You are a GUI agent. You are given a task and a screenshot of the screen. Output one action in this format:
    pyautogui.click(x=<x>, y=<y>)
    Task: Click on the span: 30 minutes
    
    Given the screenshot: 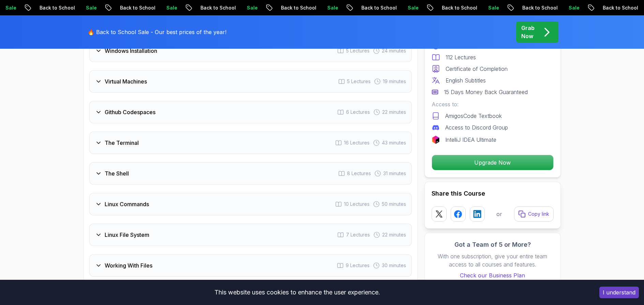 What is the action you would take?
    pyautogui.click(x=394, y=266)
    